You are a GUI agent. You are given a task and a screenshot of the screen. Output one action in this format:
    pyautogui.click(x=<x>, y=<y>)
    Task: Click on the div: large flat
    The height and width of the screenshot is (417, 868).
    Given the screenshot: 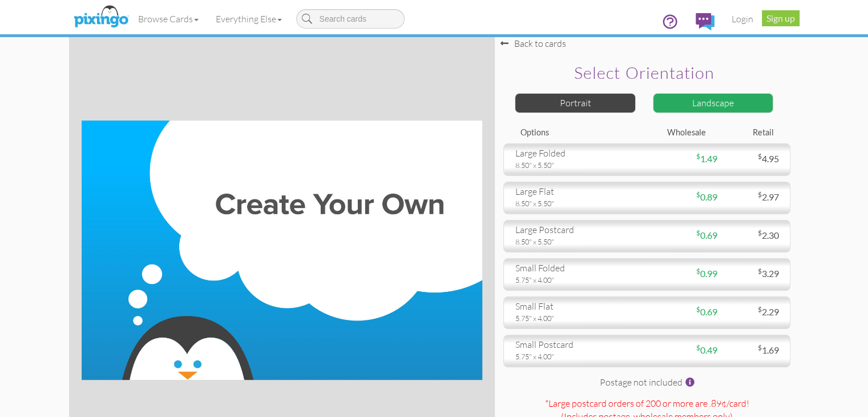 What is the action you would take?
    pyautogui.click(x=577, y=192)
    